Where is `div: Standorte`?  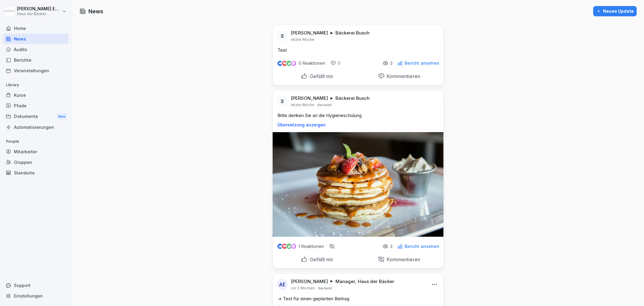 div: Standorte is located at coordinates (36, 172).